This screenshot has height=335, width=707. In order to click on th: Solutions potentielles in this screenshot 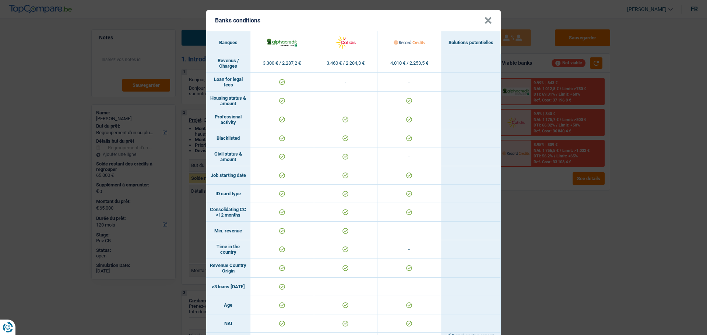, I will do `click(471, 43)`.